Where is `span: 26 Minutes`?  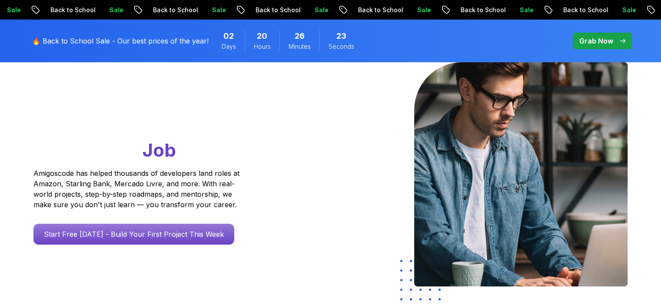
span: 26 Minutes is located at coordinates (300, 36).